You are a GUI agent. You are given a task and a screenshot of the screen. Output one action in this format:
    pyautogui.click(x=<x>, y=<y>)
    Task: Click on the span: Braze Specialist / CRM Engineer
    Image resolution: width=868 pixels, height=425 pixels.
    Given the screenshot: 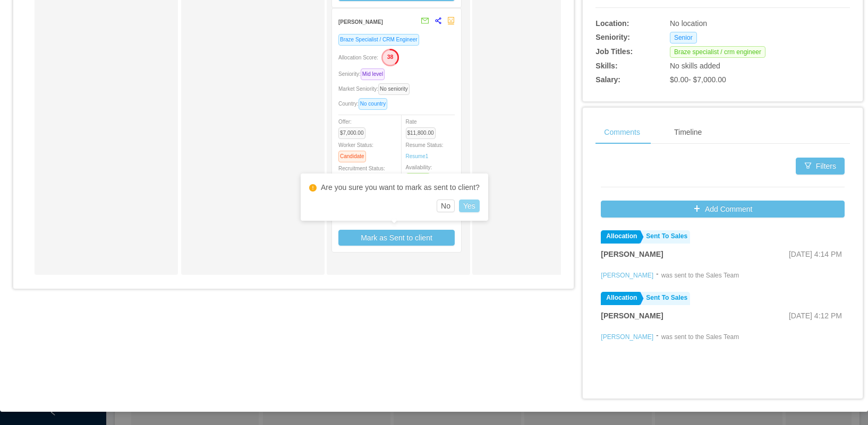 What is the action you would take?
    pyautogui.click(x=379, y=39)
    